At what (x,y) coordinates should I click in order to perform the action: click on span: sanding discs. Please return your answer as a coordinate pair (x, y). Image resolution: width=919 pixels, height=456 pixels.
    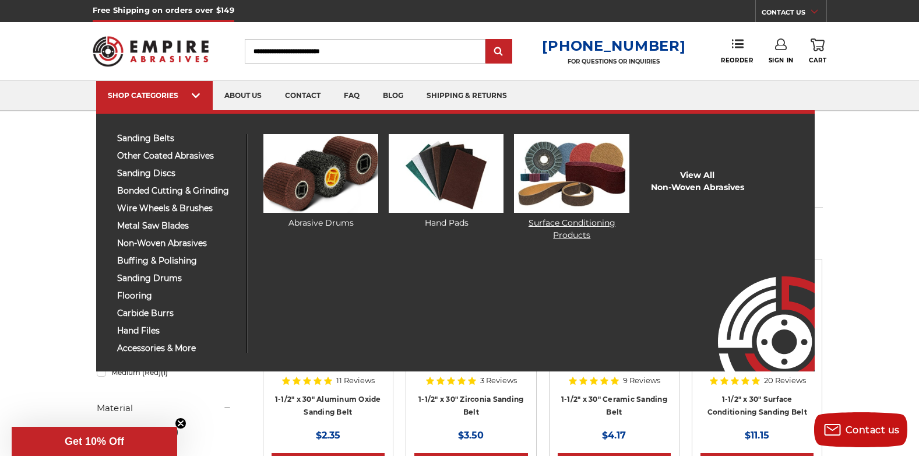
    Looking at the image, I should click on (177, 173).